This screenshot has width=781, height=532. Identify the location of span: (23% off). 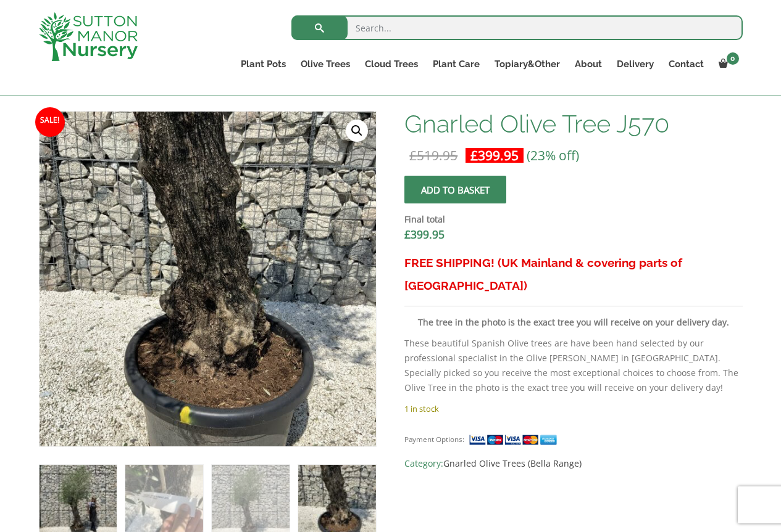
(553, 156).